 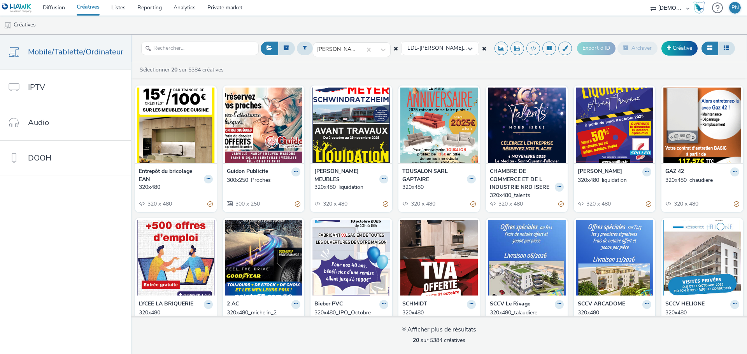 I want to click on input: Rechercher..., so click(x=200, y=48).